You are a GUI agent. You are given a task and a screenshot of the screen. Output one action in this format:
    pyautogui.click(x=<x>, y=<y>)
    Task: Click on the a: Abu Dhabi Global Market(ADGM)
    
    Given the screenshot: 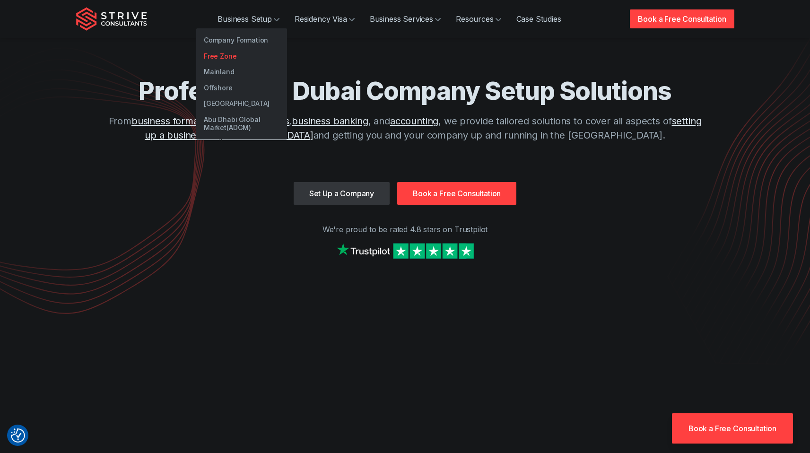 What is the action you would take?
    pyautogui.click(x=242, y=123)
    